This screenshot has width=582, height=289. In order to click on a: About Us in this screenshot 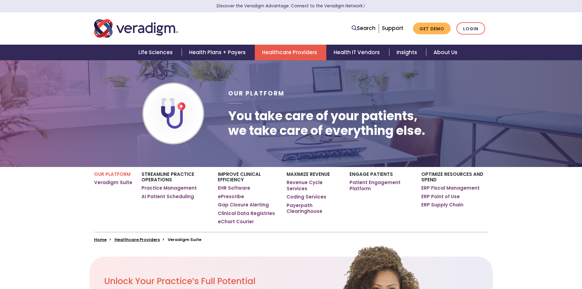, I will do `click(445, 52)`.